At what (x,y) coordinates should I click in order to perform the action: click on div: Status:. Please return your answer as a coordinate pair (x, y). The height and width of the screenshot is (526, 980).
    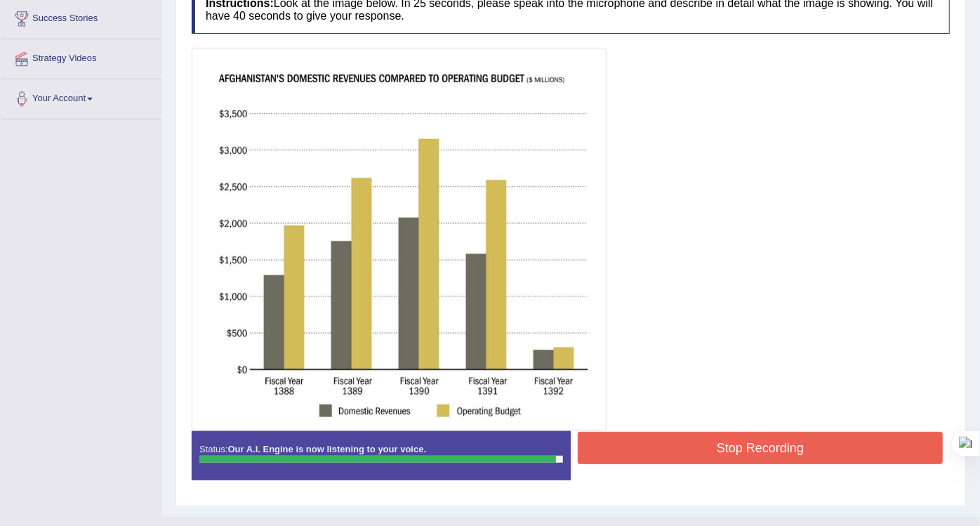
    Looking at the image, I should click on (381, 456).